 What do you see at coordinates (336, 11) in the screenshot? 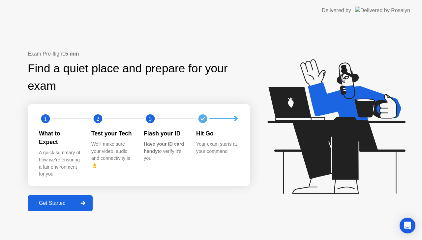
I see `div: Delivered by` at bounding box center [336, 11].